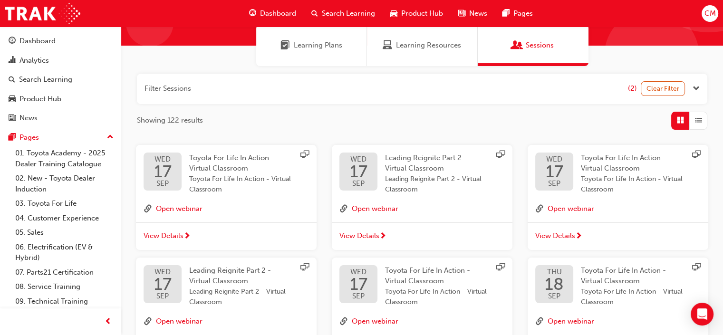 The width and height of the screenshot is (723, 335). Describe the element at coordinates (618, 287) in the screenshot. I see `a: THU18SEPToyota For Life In Action - Virtual ClassroomToyota For Life In Action - Virtual Classroom` at that location.